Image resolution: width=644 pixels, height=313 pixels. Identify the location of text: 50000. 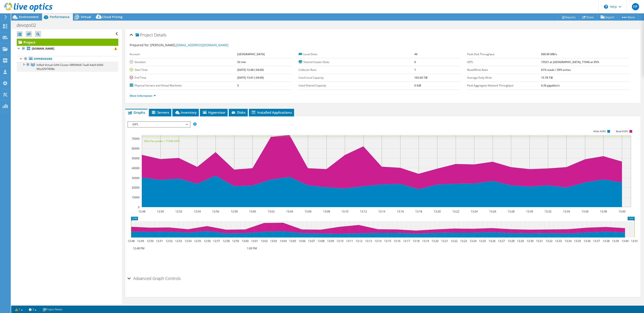
(135, 158).